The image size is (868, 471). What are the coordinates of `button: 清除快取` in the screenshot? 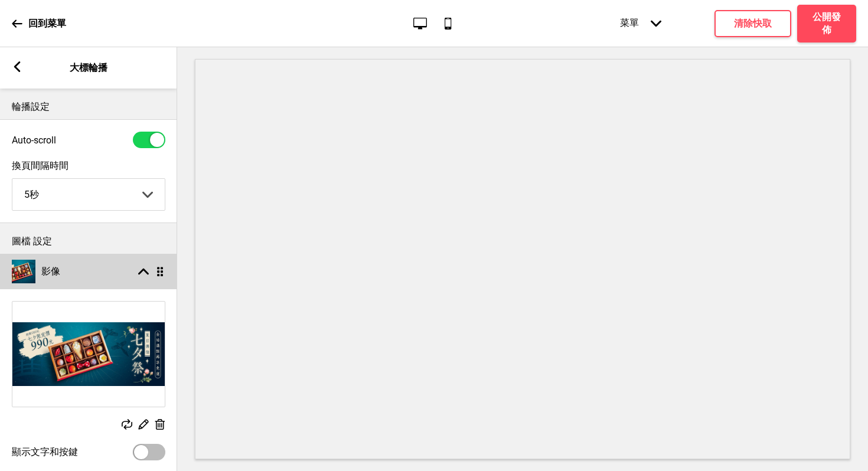 It's located at (753, 23).